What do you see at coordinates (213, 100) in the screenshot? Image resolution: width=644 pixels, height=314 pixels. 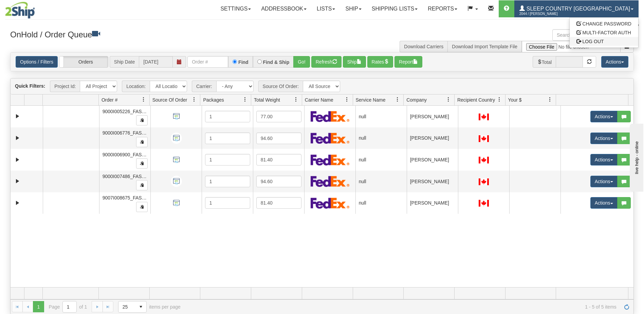 I see `span: Packages` at bounding box center [213, 100].